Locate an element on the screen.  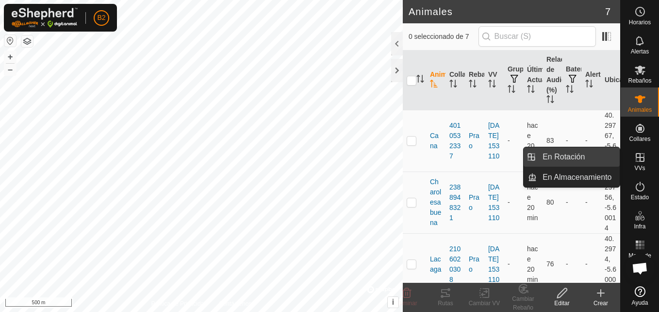
th: Relación de Audio (%) is located at coordinates (552, 80).